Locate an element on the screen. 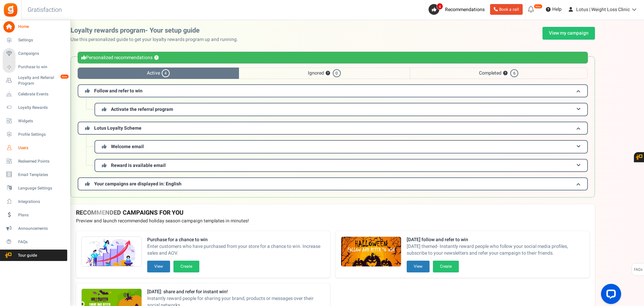  a: Campaigns is located at coordinates (35, 54).